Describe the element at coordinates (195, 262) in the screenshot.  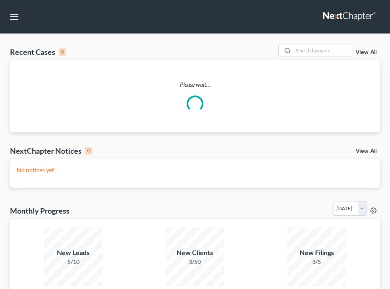
I see `div: 3/50` at that location.